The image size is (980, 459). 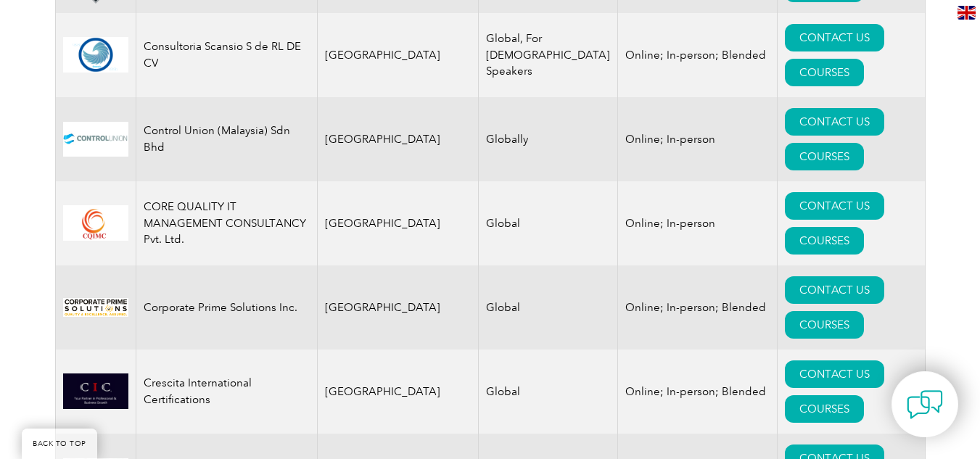 What do you see at coordinates (95, 391) in the screenshot?
I see `img: 798996db-ac37-ef11-a316-00224812a81c-logo.png` at bounding box center [95, 391].